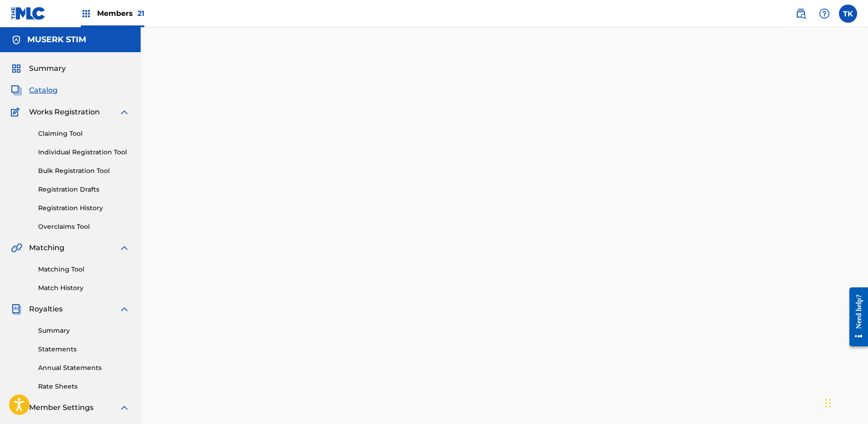  I want to click on img: Matching, so click(17, 248).